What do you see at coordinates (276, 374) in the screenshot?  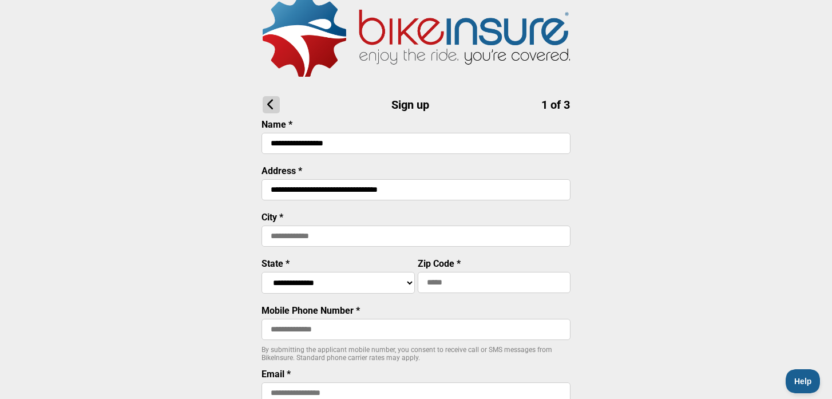 I see `label: Email *` at bounding box center [276, 374].